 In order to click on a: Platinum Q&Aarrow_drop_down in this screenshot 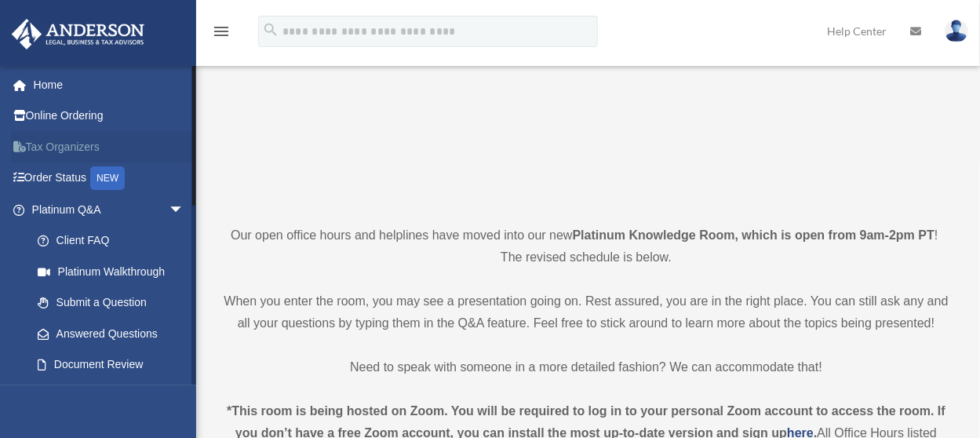, I will do `click(109, 209)`.